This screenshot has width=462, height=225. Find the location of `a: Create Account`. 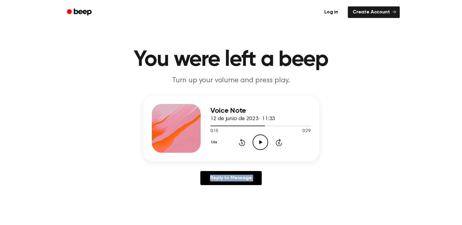

a: Create Account is located at coordinates (374, 12).